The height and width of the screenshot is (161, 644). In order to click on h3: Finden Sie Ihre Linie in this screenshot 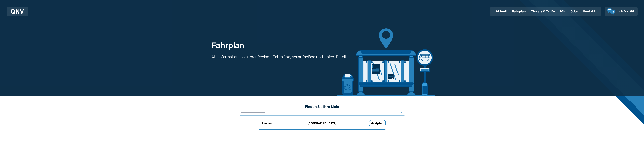, I will do `click(322, 107)`.